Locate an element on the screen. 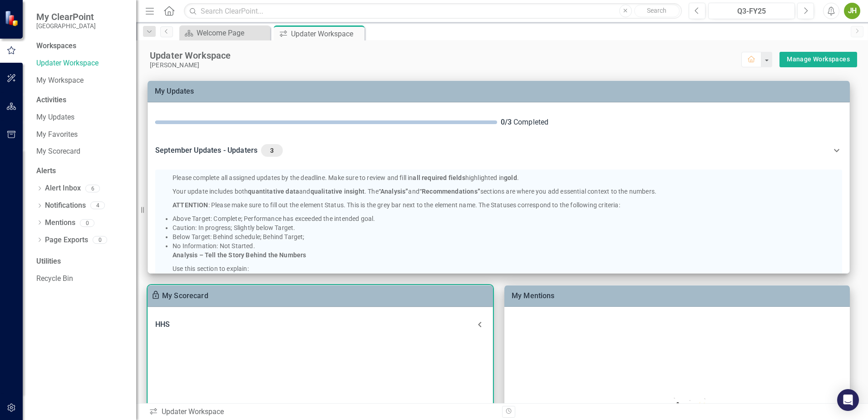 This screenshot has width=868, height=420. span: My ClearPoint is located at coordinates (66, 17).